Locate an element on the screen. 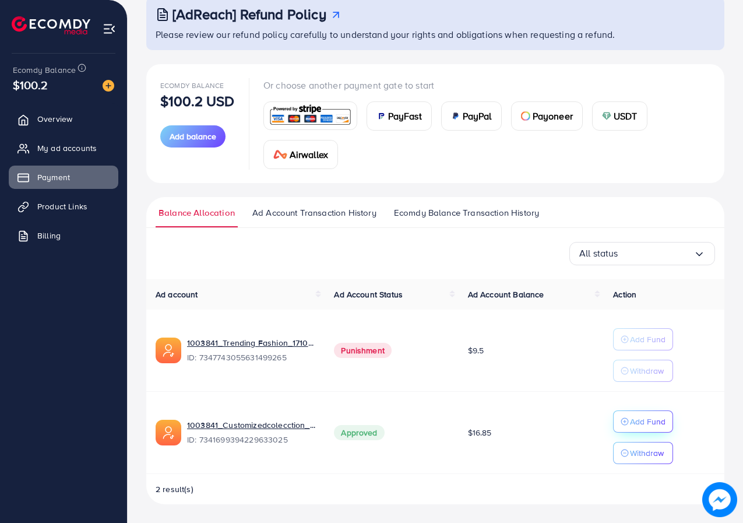  span: My ad accounts is located at coordinates (67, 148).